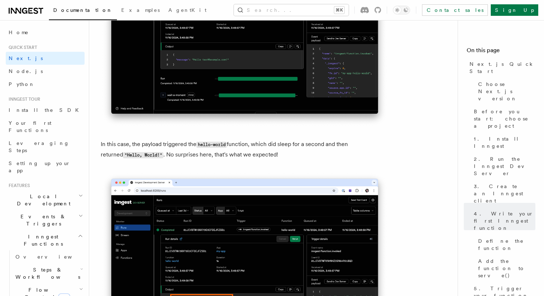  Describe the element at coordinates (503, 119) in the screenshot. I see `a: Before you start: choose a project` at that location.